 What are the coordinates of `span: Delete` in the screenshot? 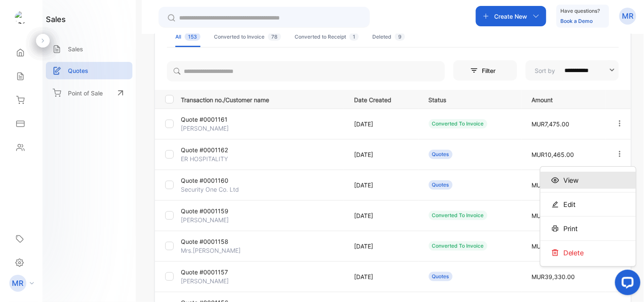 It's located at (574, 253).